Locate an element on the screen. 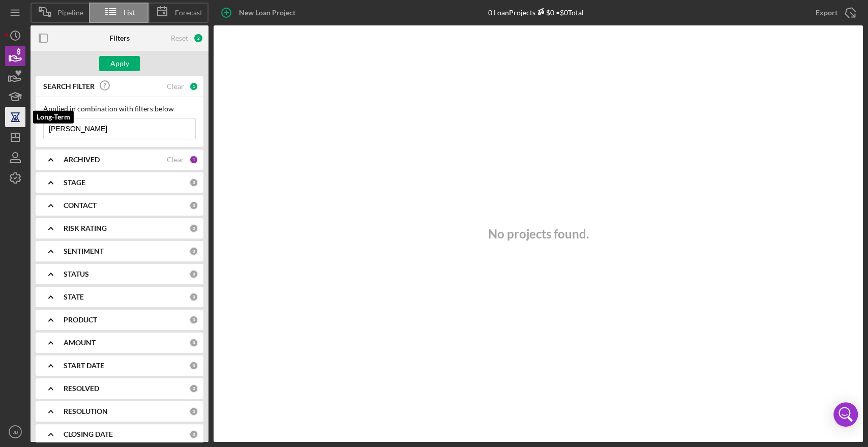  div: 2 is located at coordinates (199, 38).